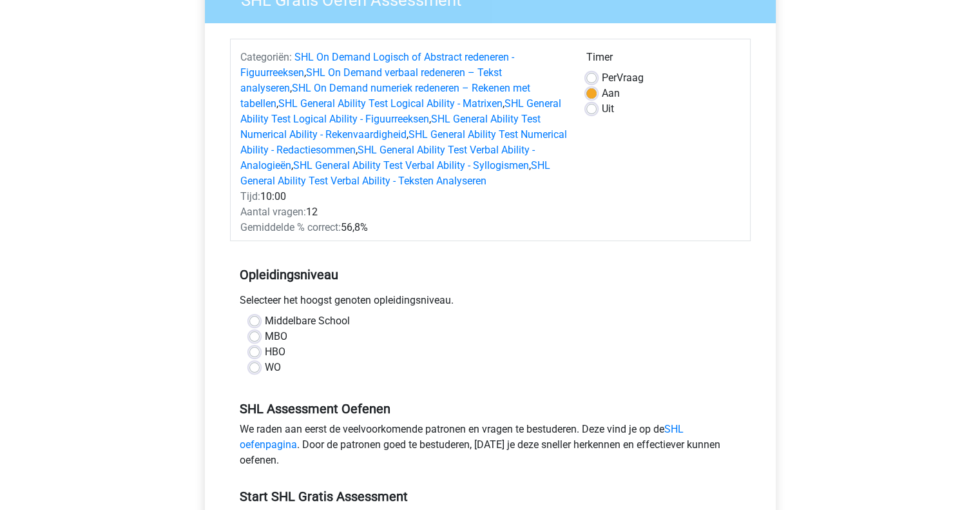  I want to click on label: WO, so click(273, 368).